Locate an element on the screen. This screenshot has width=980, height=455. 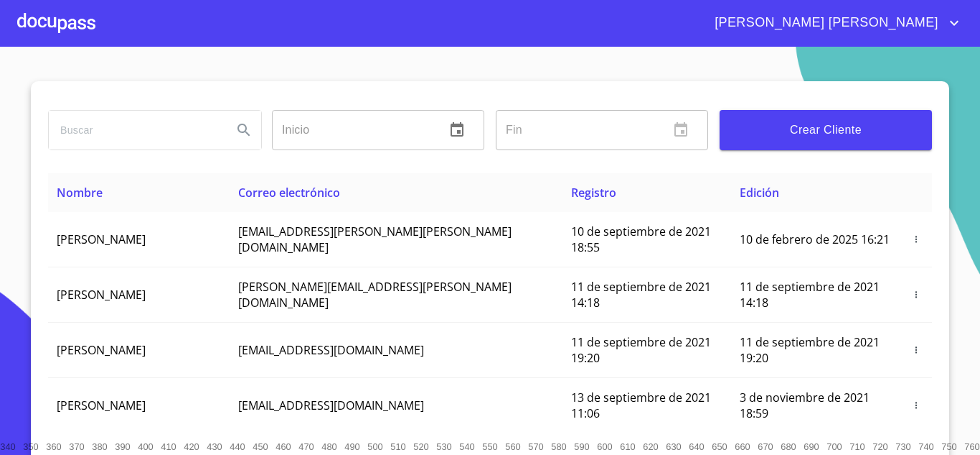
span: 570 is located at coordinates (535, 446).